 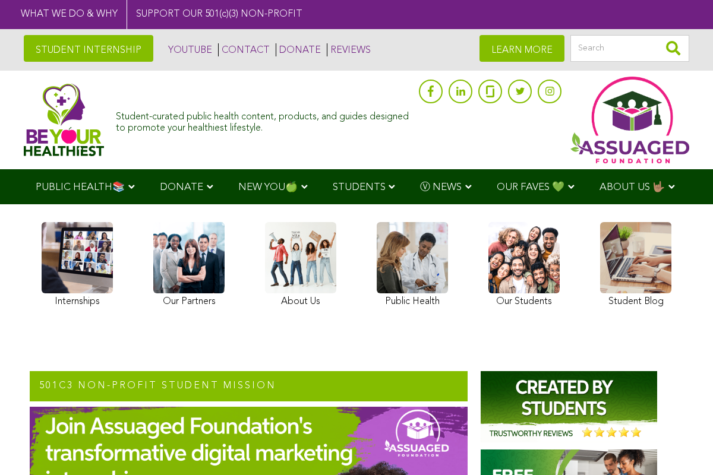 I want to click on input: Search, so click(x=630, y=48).